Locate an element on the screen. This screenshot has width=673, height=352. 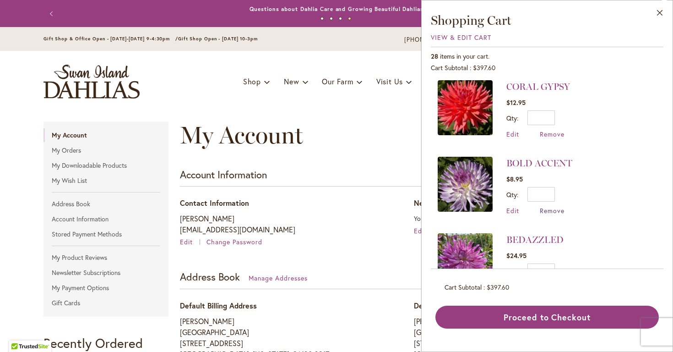
span: $24.95 is located at coordinates (517, 255).